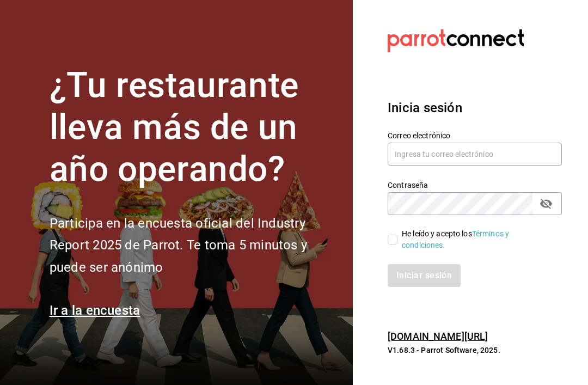 This screenshot has height=385, width=588. Describe the element at coordinates (95, 311) in the screenshot. I see `a: Ir a la encuesta` at that location.